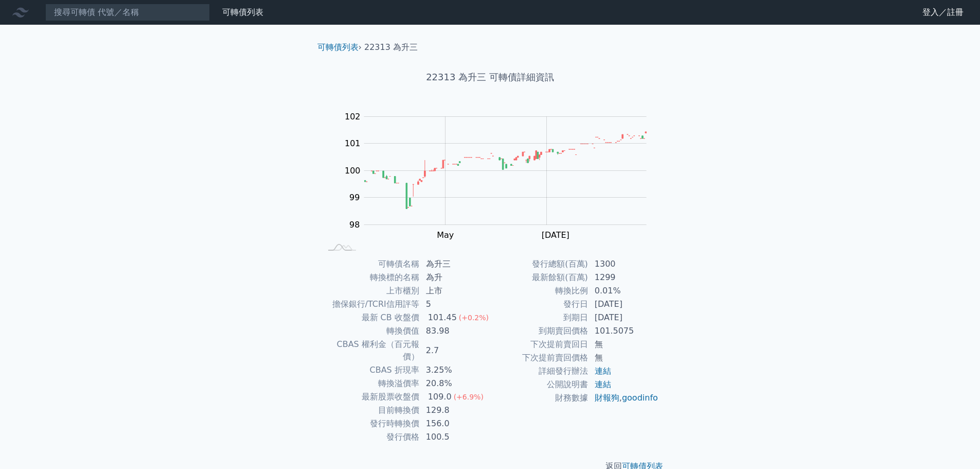  What do you see at coordinates (353, 116) in the screenshot?
I see `tspan: 102` at bounding box center [353, 116].